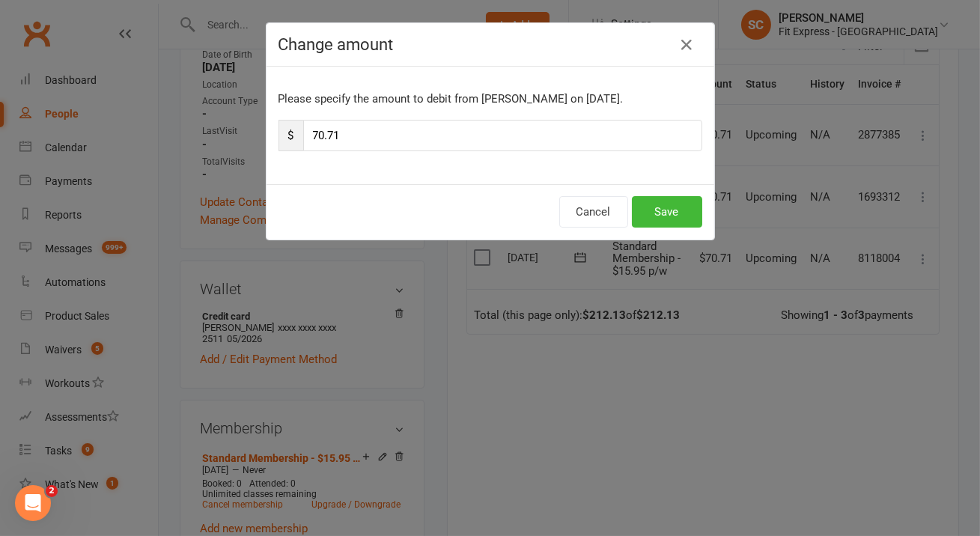  Describe the element at coordinates (52, 491) in the screenshot. I see `span: 2` at that location.